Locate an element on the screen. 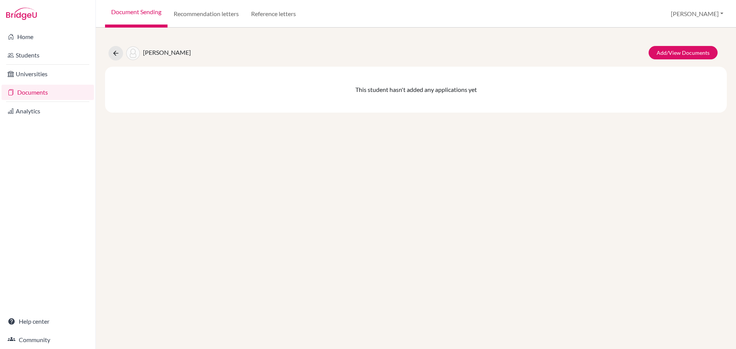 This screenshot has height=349, width=736. a: Universities is located at coordinates (48, 74).